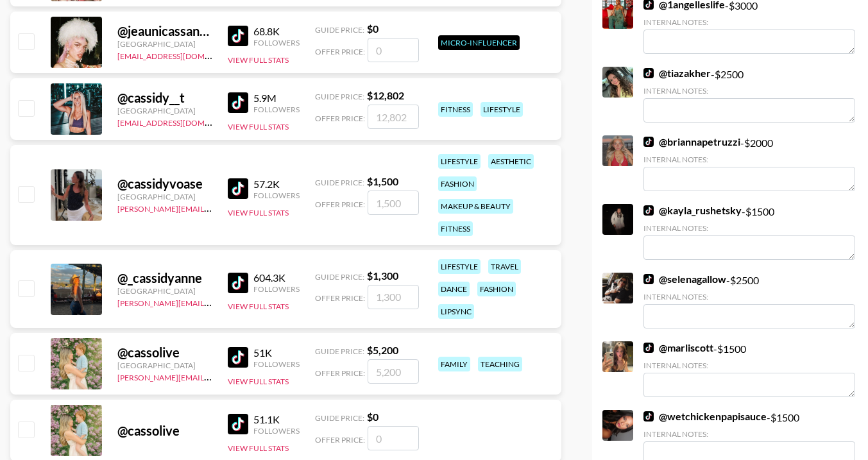 This screenshot has height=460, width=868. Describe the element at coordinates (276, 353) in the screenshot. I see `div: 51K` at that location.